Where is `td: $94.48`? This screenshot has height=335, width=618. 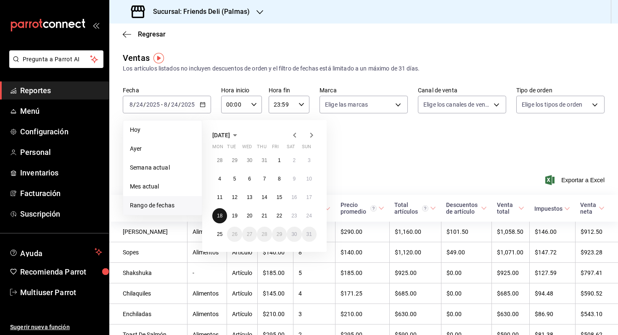
td: $94.48 is located at coordinates (552, 294).